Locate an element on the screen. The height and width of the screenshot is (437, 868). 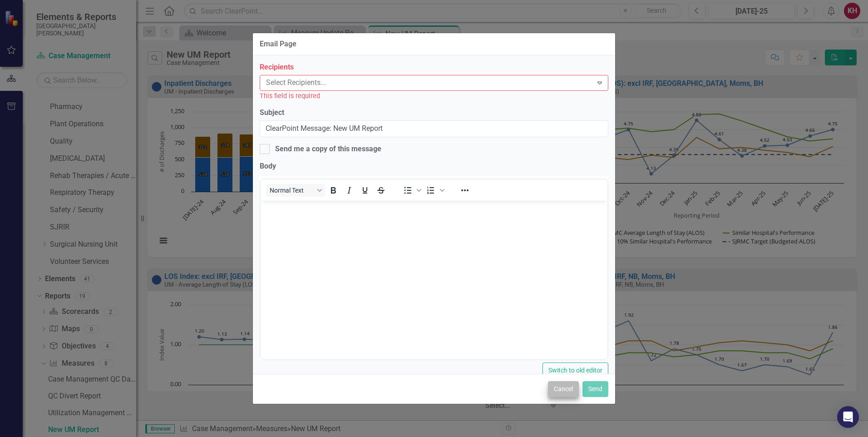
button: Italic is located at coordinates (349, 190).